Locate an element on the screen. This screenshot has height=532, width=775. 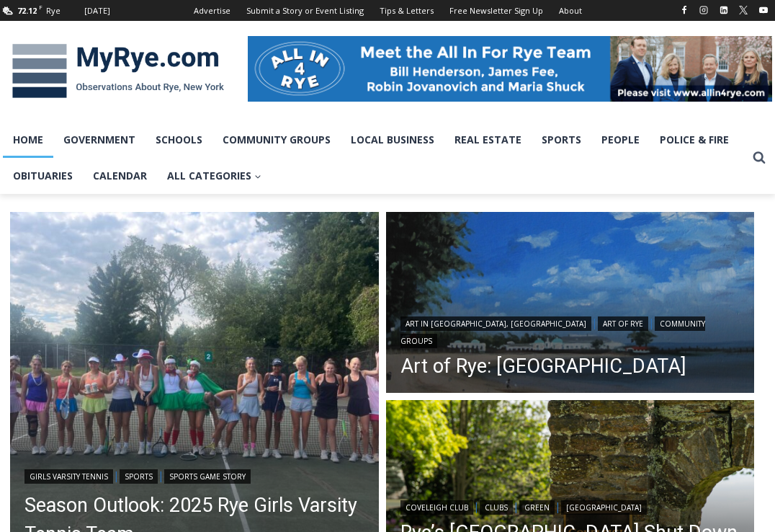
a: Local Business is located at coordinates (393, 140).